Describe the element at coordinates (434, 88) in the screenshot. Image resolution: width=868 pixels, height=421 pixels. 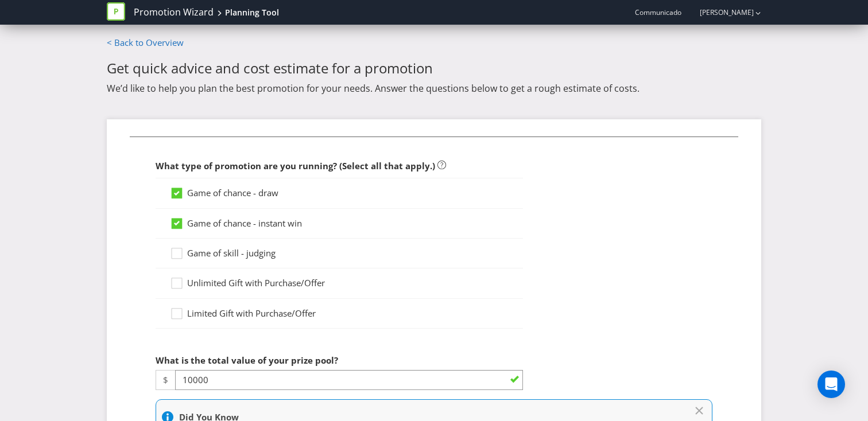
I see `p: We’d like to help you plan the best promotion for your needs. Answer the questions below to get a...` at that location.